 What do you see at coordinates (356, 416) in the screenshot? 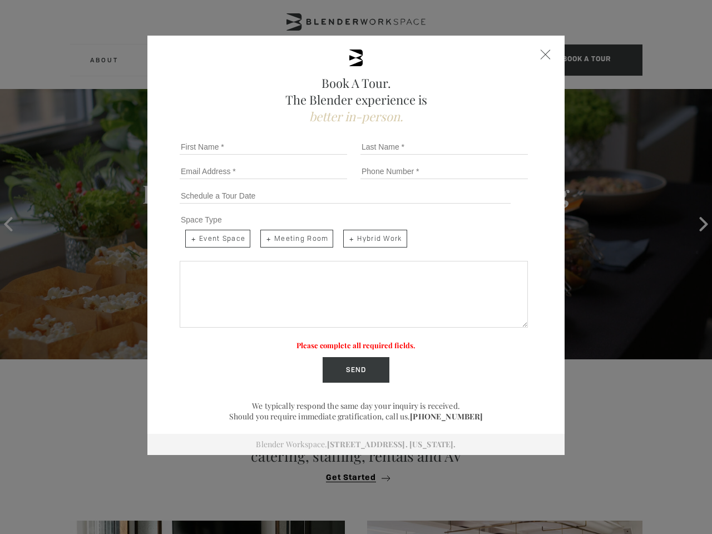
I see `p: Should you require immediate gratification, call us.` at bounding box center [356, 416].